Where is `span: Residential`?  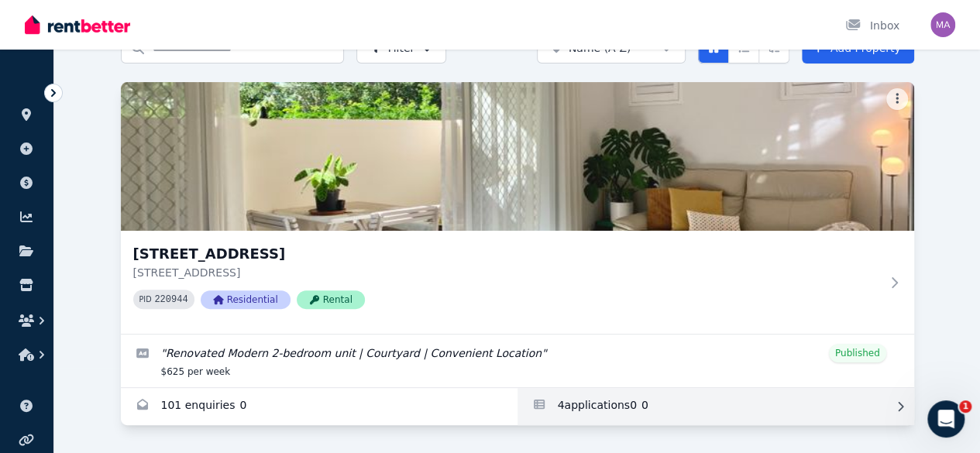 span: Residential is located at coordinates (246, 300).